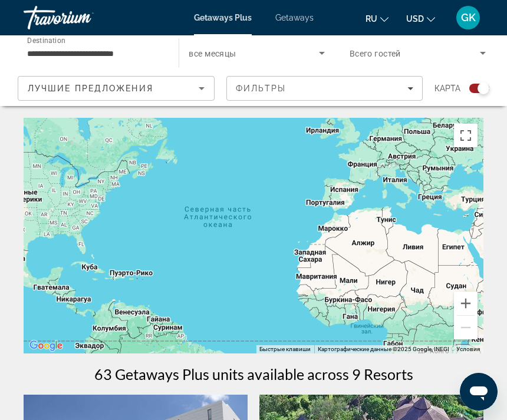 The width and height of the screenshot is (507, 420). I want to click on button: Change currency, so click(420, 18).